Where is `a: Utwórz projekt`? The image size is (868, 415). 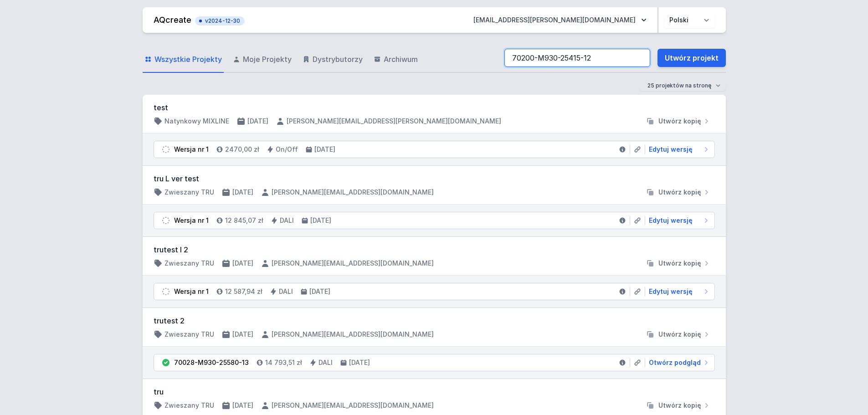
a: Utwórz projekt is located at coordinates (692, 58).